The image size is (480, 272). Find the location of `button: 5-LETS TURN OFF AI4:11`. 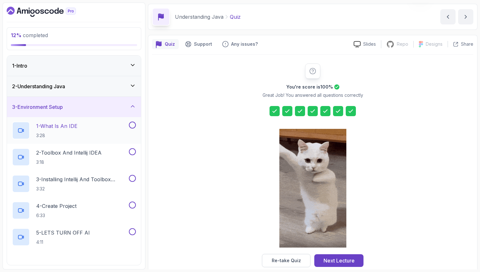

button: 5-LETS TURN OFF AI4:11 is located at coordinates (74, 237).